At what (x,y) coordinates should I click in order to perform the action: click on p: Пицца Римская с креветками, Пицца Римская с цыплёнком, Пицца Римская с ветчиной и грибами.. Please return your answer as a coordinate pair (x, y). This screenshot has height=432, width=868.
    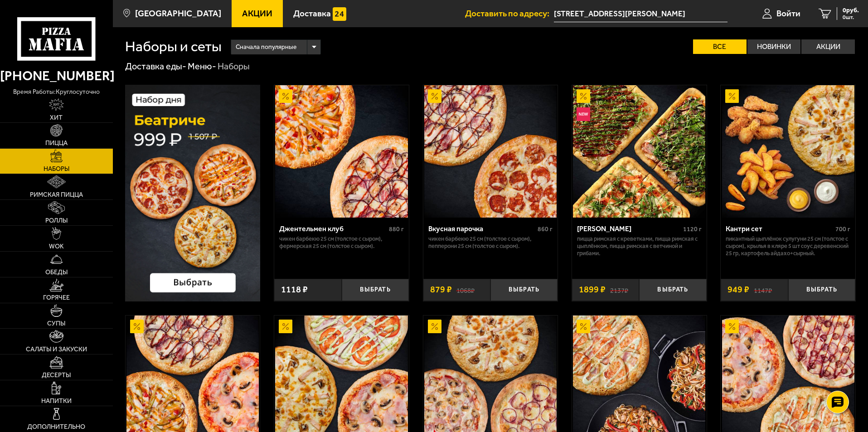
    Looking at the image, I should click on (639, 246).